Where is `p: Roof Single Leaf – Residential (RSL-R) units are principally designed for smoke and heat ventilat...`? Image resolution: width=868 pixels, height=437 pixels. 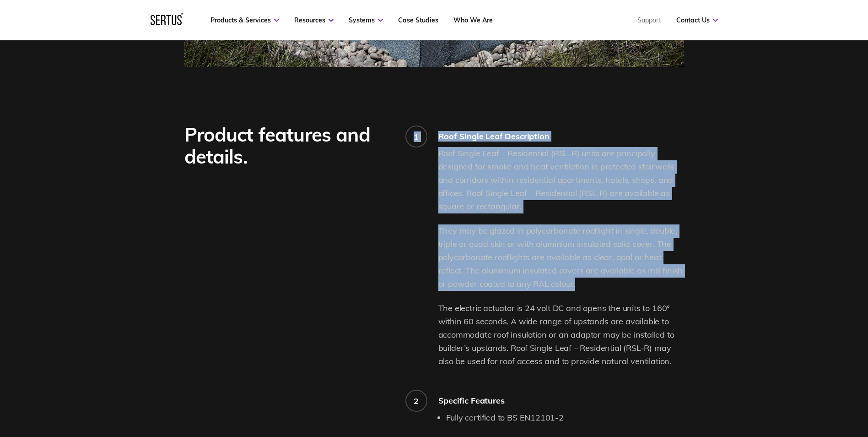
p: Roof Single Leaf – Residential (RSL-R) units are principally designed for smoke and heat ventilat... is located at coordinates (561, 180).